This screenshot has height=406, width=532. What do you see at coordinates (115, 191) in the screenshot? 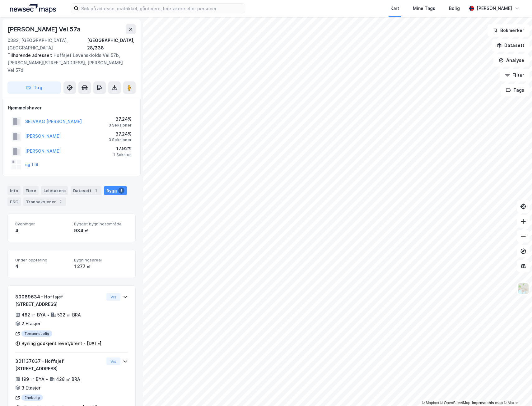
I see `div: Bygg` at bounding box center [115, 191].